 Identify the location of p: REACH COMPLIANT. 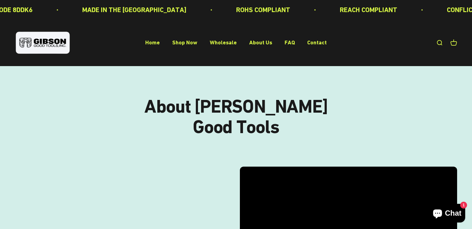
(366, 10).